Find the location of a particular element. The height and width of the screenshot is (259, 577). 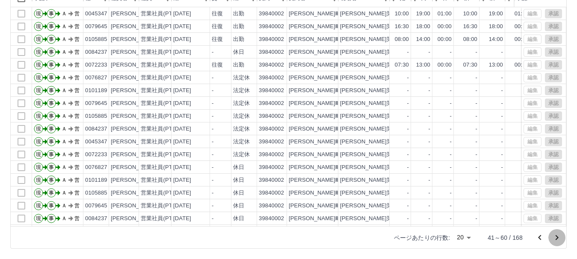

div: 10:00 is located at coordinates (470, 14).